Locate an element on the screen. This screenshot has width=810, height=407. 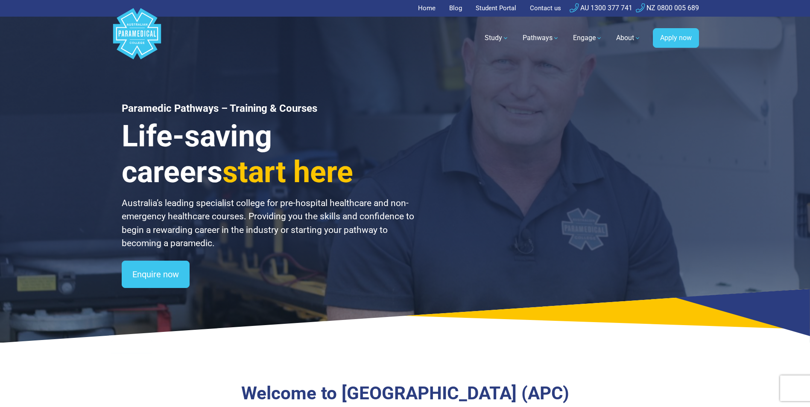
a: Engage is located at coordinates (588, 38).